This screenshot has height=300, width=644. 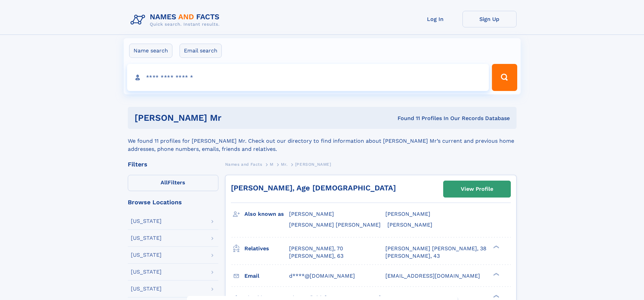 I want to click on label: Filters, so click(x=173, y=183).